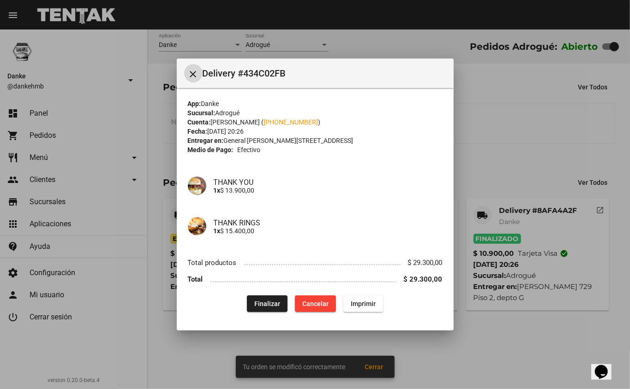 The width and height of the screenshot is (630, 389). Describe the element at coordinates (328, 182) in the screenshot. I see `h4: THANK YOU` at that location.